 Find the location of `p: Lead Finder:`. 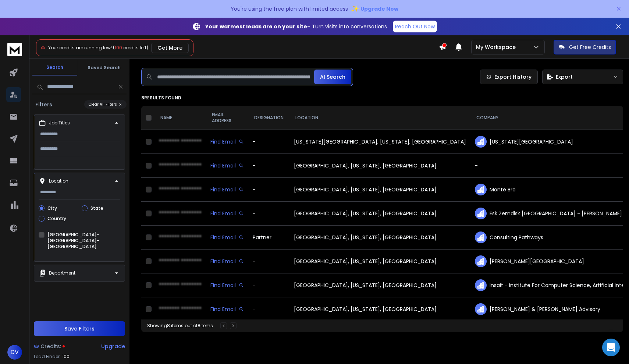

p: Lead Finder: is located at coordinates (47, 356).